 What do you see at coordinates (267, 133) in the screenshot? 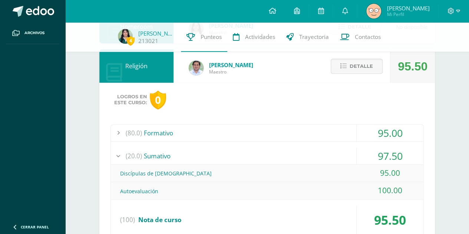
I see `div: Formativo` at bounding box center [267, 133].